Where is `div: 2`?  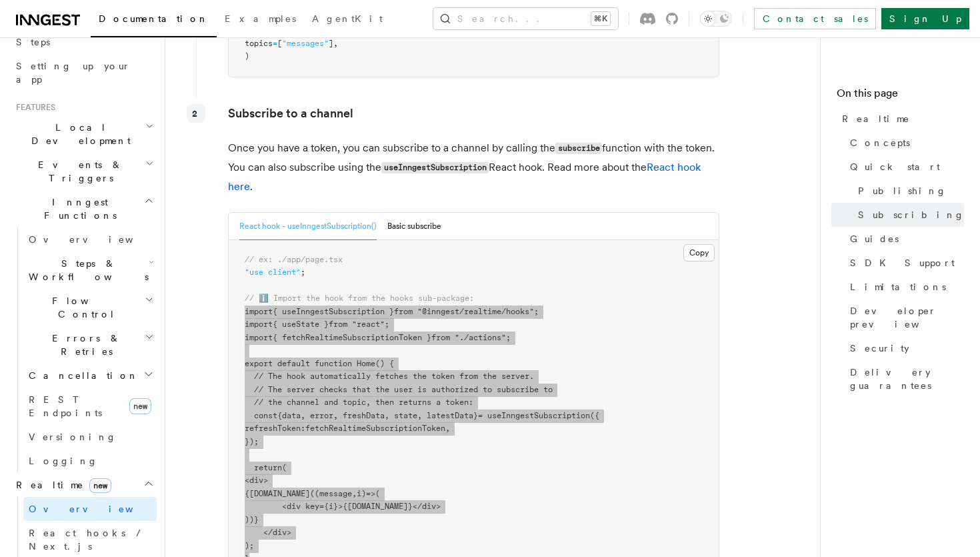
div: 2 is located at coordinates (196, 113).